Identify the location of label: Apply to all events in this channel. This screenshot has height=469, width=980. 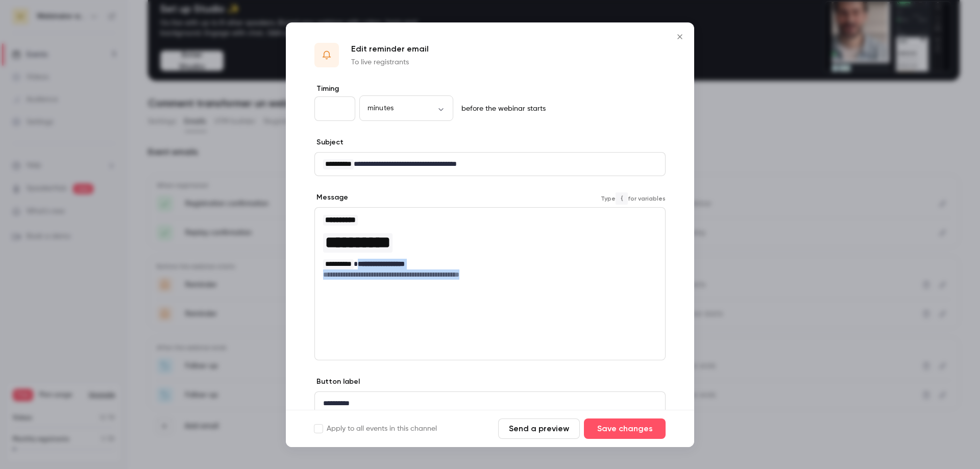
(376, 429).